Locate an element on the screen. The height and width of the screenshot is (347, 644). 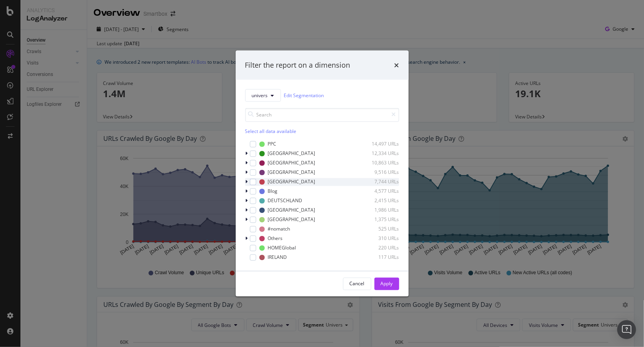
div: Open Intercom Messenger is located at coordinates (627, 330).